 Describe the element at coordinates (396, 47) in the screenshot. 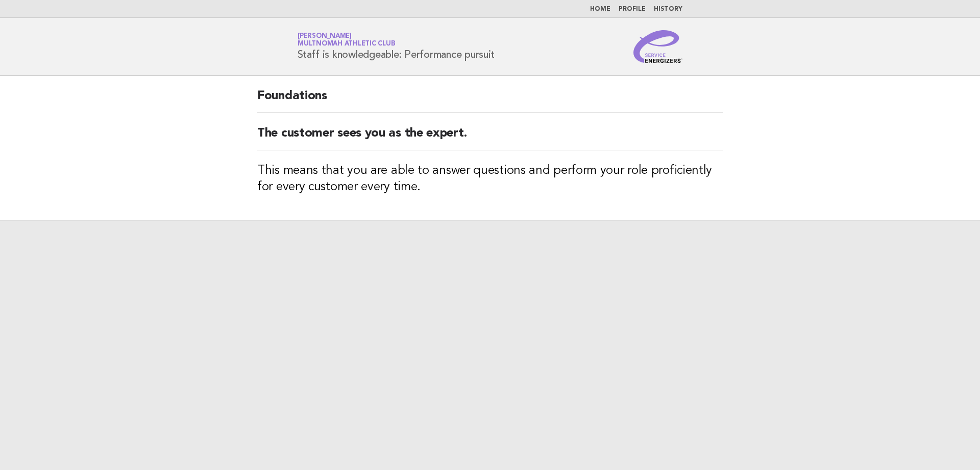

I see `h1: Staff is knowledgeable: Performance pursuit` at that location.